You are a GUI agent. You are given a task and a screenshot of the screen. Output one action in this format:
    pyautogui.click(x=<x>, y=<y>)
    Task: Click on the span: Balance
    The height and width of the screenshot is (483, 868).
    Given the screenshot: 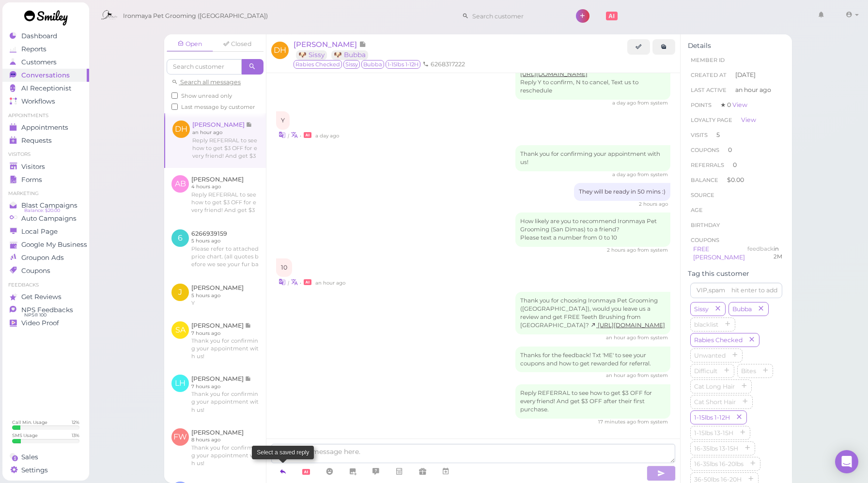 What is the action you would take?
    pyautogui.click(x=705, y=180)
    